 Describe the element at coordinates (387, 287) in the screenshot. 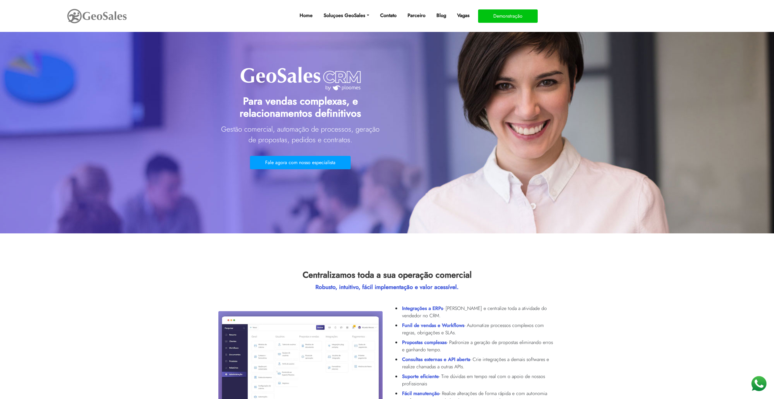

I see `spam: Robusto, intuitivo, fácil implementação e valor acessível.` at that location.